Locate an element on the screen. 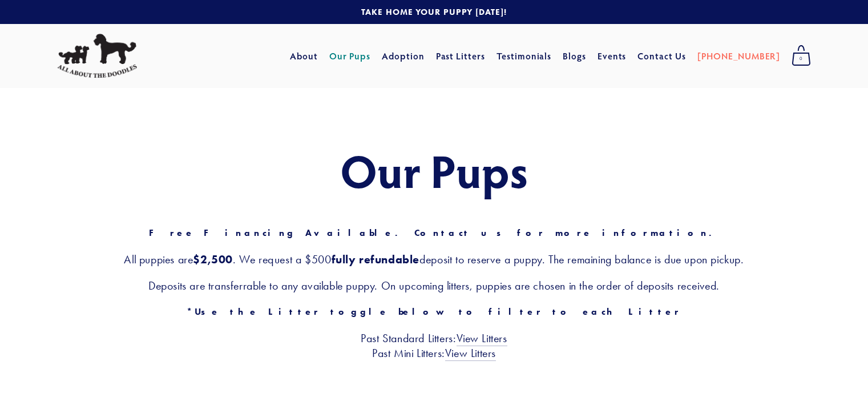 This screenshot has height=397, width=868. strong: fully refundable is located at coordinates (375, 259).